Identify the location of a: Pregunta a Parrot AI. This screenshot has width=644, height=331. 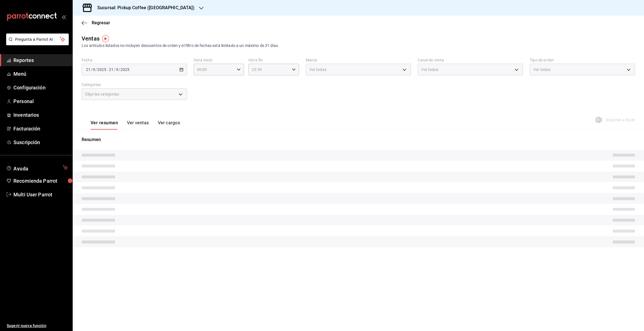
(36, 43).